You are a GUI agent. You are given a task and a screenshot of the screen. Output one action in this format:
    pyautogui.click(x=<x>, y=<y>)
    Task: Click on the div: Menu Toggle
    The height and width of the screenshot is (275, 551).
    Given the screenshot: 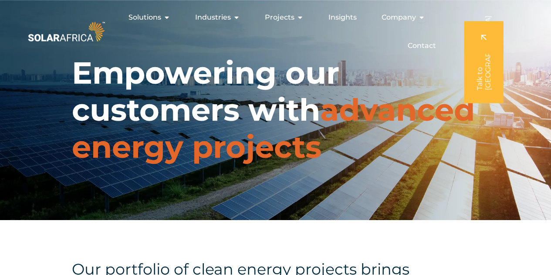 What is the action you would take?
    pyautogui.click(x=275, y=31)
    